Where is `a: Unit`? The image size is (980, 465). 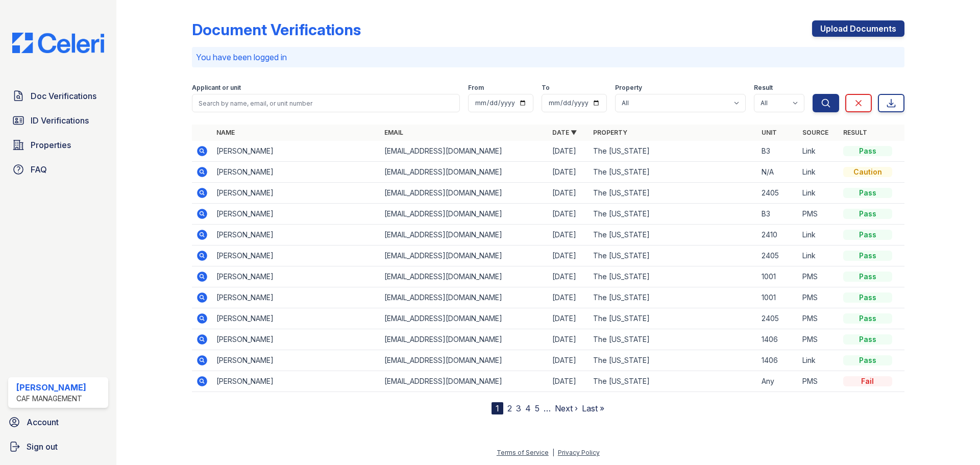 a: Unit is located at coordinates (770, 132).